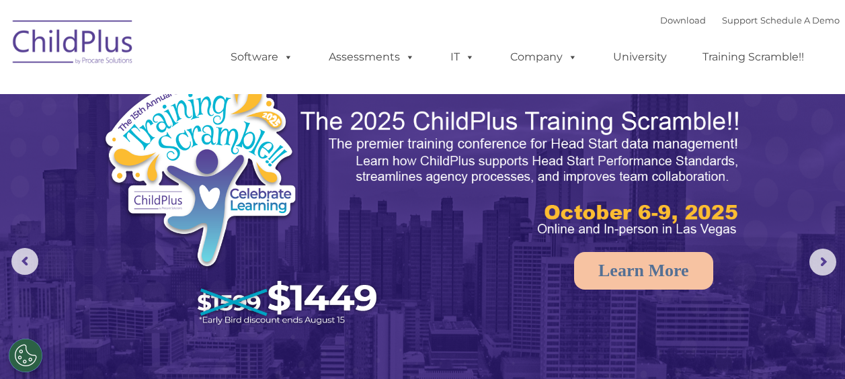 The height and width of the screenshot is (379, 845). I want to click on a: Training Scramble!!, so click(753, 57).